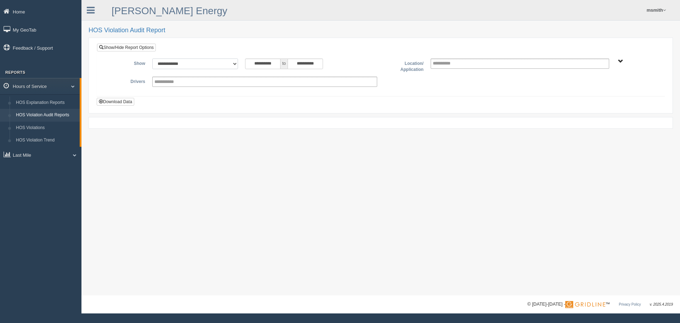 This screenshot has width=680, height=323. I want to click on a: HOS Violation Trend, so click(46, 140).